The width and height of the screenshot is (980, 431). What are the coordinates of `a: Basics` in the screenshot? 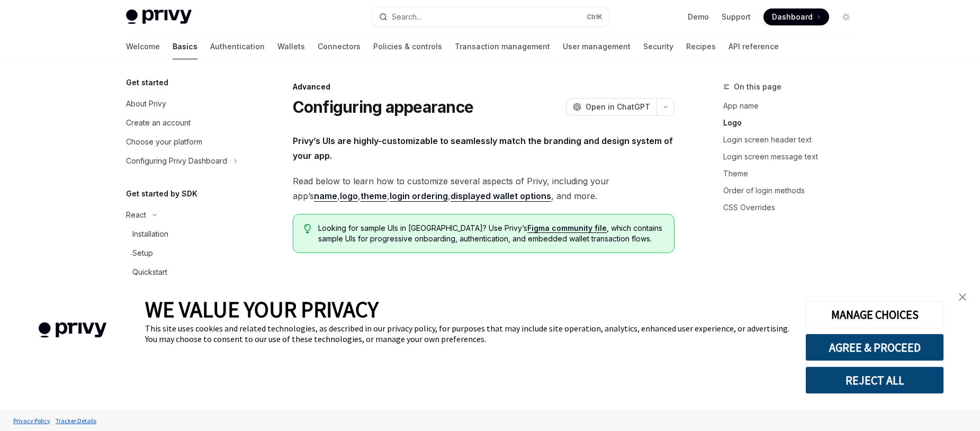 It's located at (185, 46).